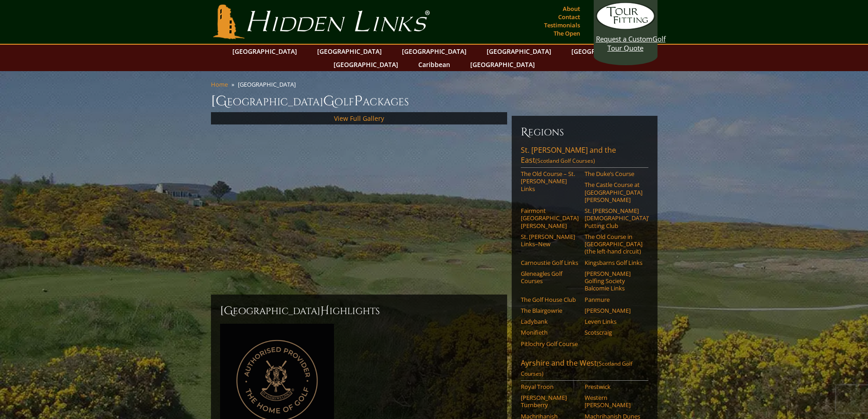 This screenshot has width=868, height=419. I want to click on a: The Duke’s Course, so click(614, 174).